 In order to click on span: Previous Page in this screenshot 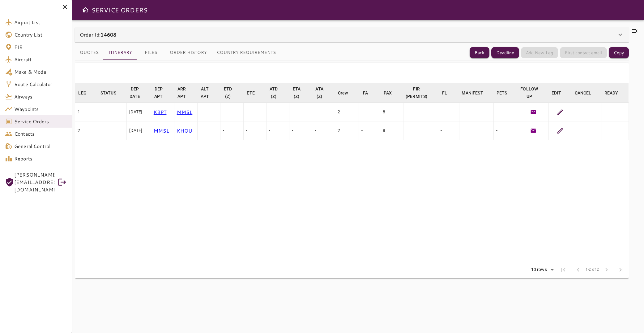, I will do `click(578, 269)`.